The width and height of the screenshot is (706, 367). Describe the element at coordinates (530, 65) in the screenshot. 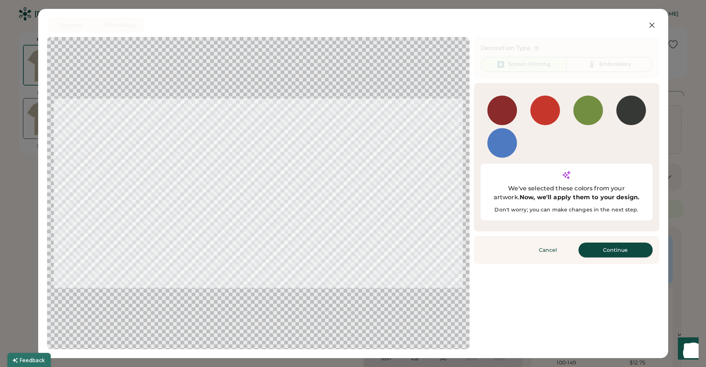

I see `div: Screen Printing` at that location.